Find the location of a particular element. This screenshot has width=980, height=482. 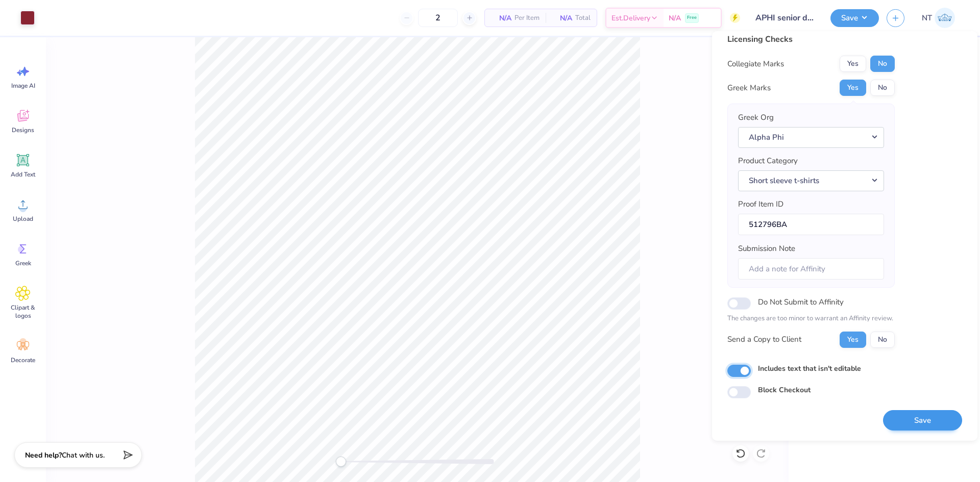

p: The changes are too minor to warrant an Affinity review. is located at coordinates (811, 318).